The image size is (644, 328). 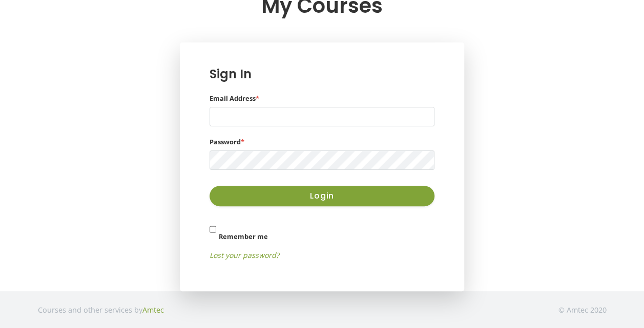 I want to click on label: Remember me, so click(x=243, y=236).